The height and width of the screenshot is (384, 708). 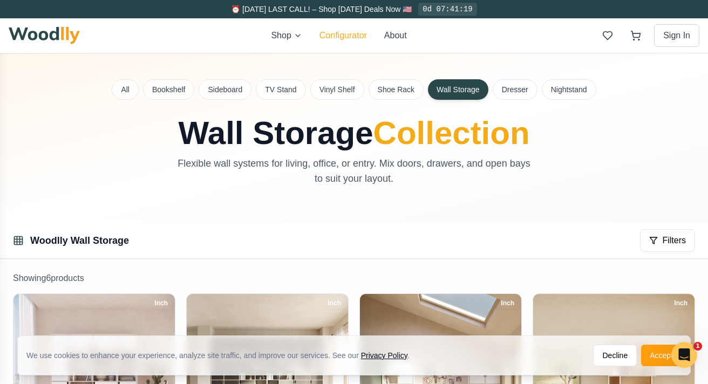 What do you see at coordinates (384, 356) in the screenshot?
I see `a: Privacy Policy` at bounding box center [384, 356].